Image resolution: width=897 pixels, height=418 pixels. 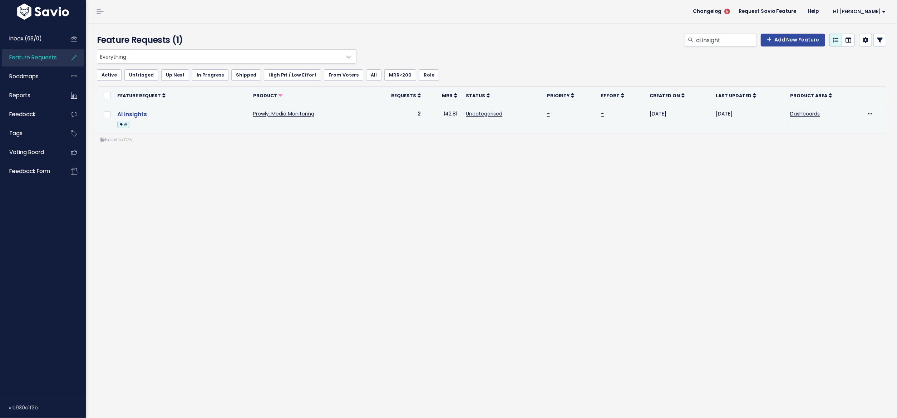 What do you see at coordinates (30, 171) in the screenshot?
I see `span: Feedback form` at bounding box center [30, 171].